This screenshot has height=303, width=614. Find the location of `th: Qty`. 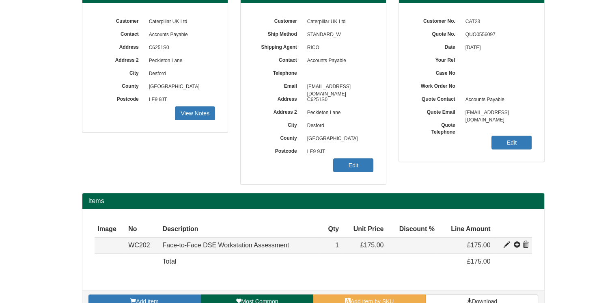

th: Qty is located at coordinates (331, 229).